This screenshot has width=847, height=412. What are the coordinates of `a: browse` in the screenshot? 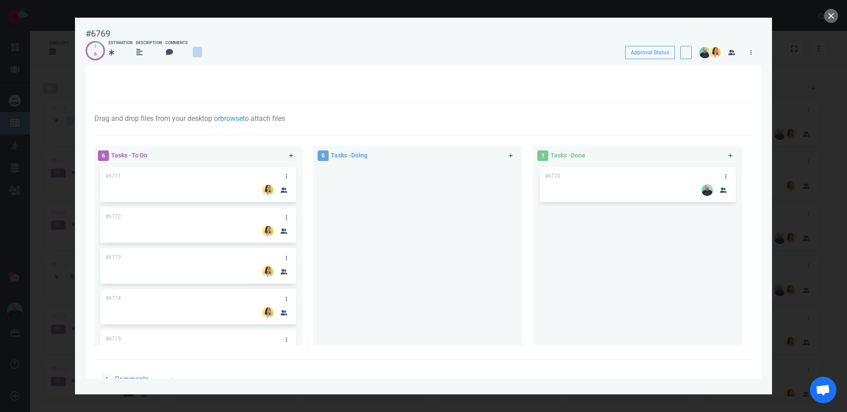 It's located at (231, 118).